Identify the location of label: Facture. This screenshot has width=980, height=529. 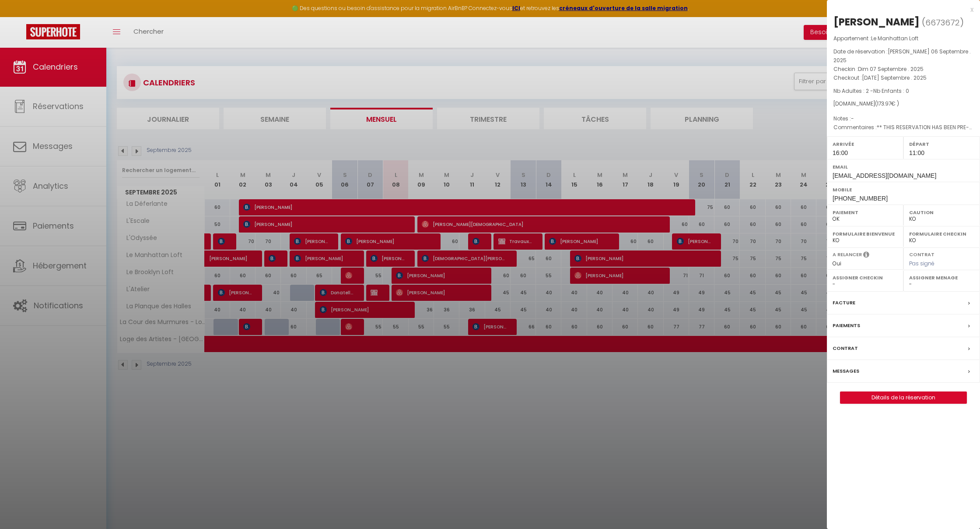
(844, 302).